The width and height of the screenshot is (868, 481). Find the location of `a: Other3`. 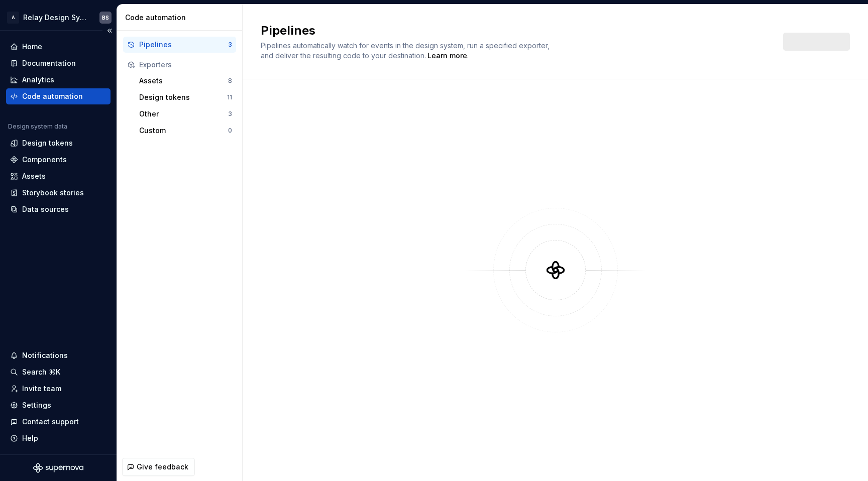

a: Other3 is located at coordinates (185, 114).